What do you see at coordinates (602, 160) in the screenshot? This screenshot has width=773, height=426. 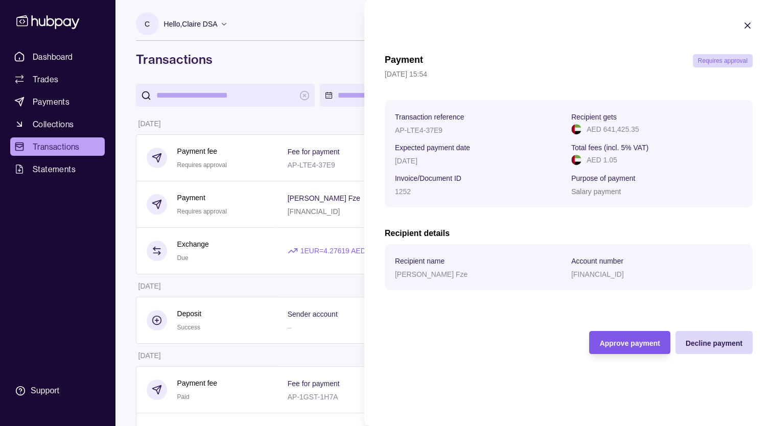 I see `p: AED 1.05` at bounding box center [602, 160].